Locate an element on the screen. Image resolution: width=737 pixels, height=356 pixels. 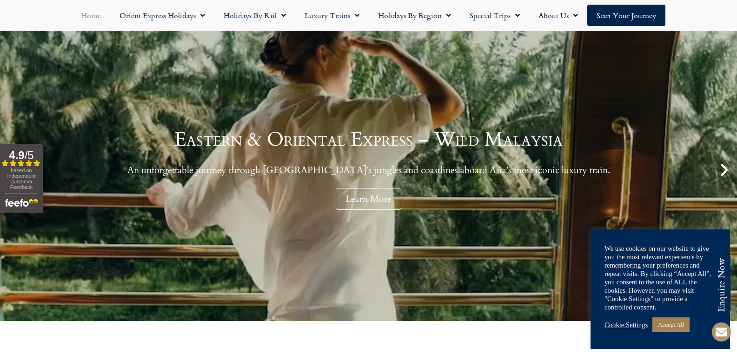
a: Holidays by Region is located at coordinates (414, 15).